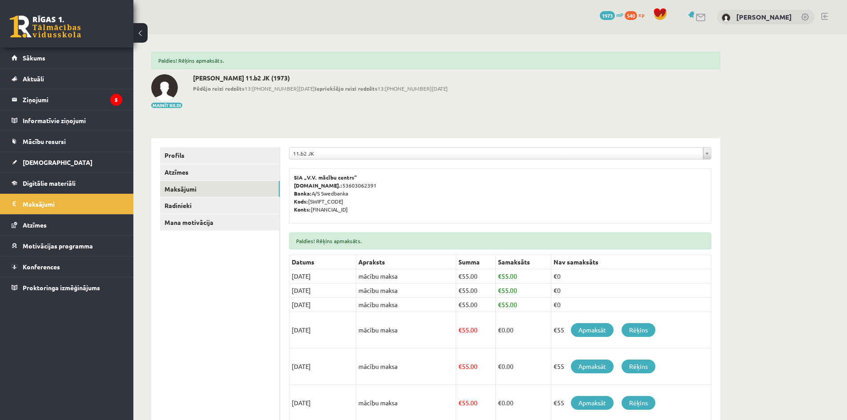 The image size is (847, 420). I want to click on legend: Maksājumi, so click(72, 204).